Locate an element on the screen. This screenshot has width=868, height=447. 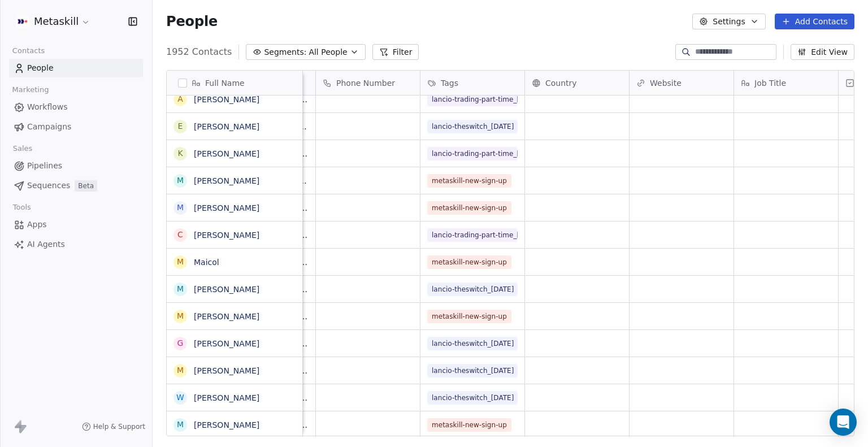
div: G is located at coordinates (180, 343).